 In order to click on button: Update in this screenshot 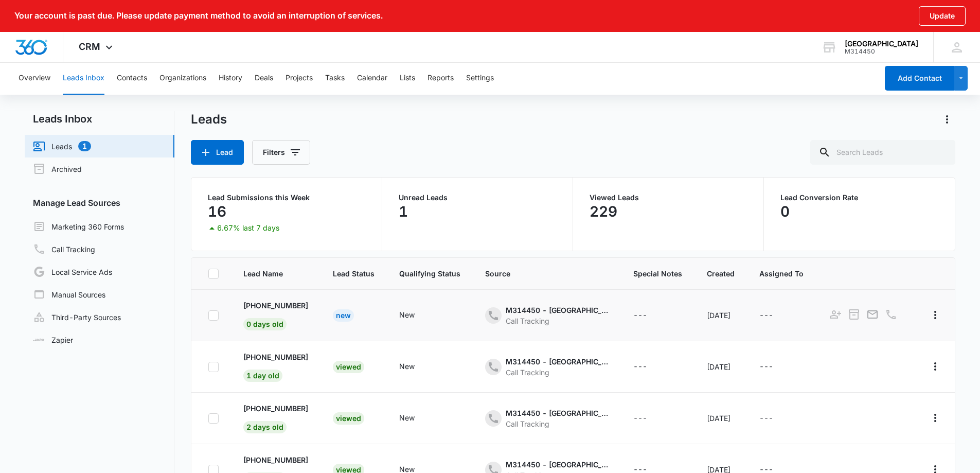, I will do `click(942, 16)`.